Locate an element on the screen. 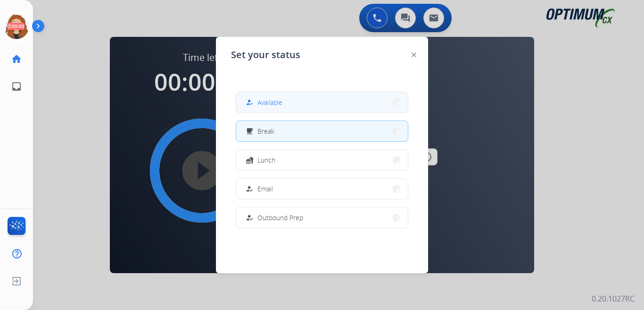  p: 0.20.1027RC is located at coordinates (613, 298).